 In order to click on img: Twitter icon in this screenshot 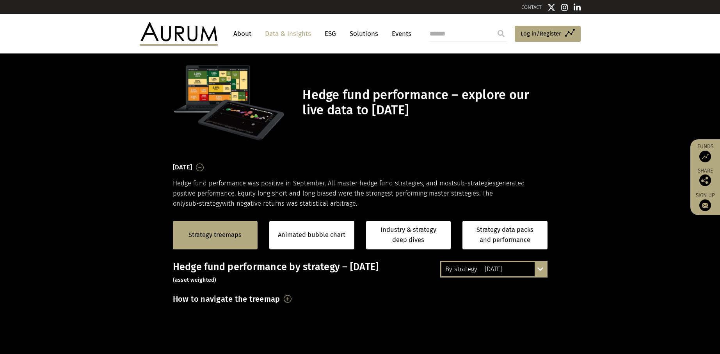, I will do `click(551, 7)`.